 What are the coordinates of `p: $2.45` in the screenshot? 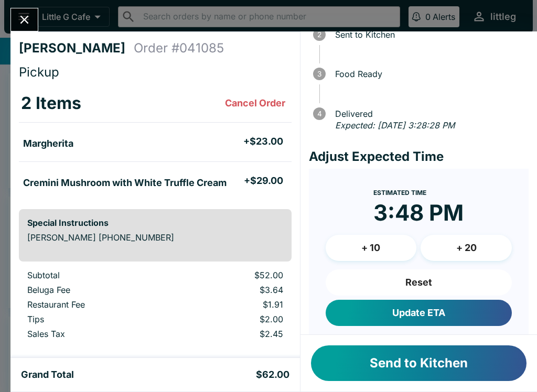 It's located at (231, 334).